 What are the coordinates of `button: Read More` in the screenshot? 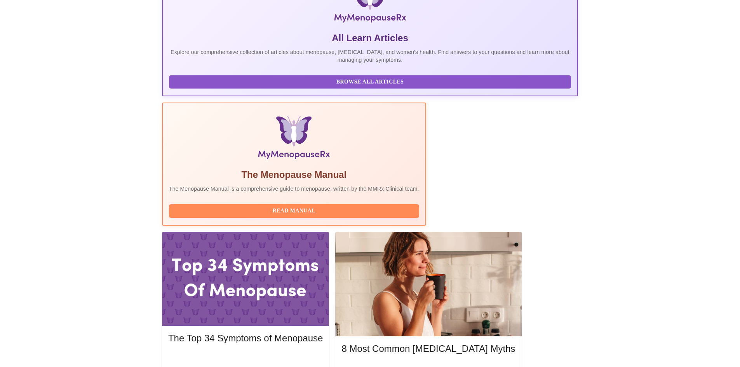 It's located at (245, 358).